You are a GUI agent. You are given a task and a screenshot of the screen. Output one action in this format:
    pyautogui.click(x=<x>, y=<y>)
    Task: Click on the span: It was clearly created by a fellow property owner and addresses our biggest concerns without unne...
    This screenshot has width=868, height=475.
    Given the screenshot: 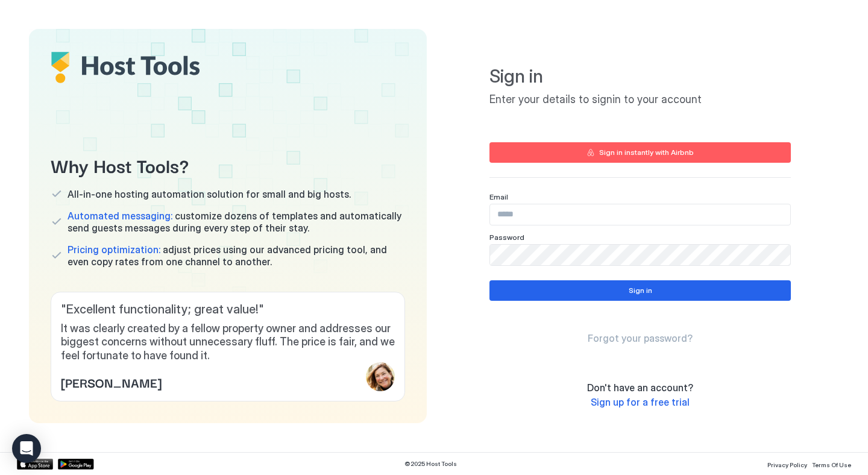 What is the action you would take?
    pyautogui.click(x=228, y=343)
    